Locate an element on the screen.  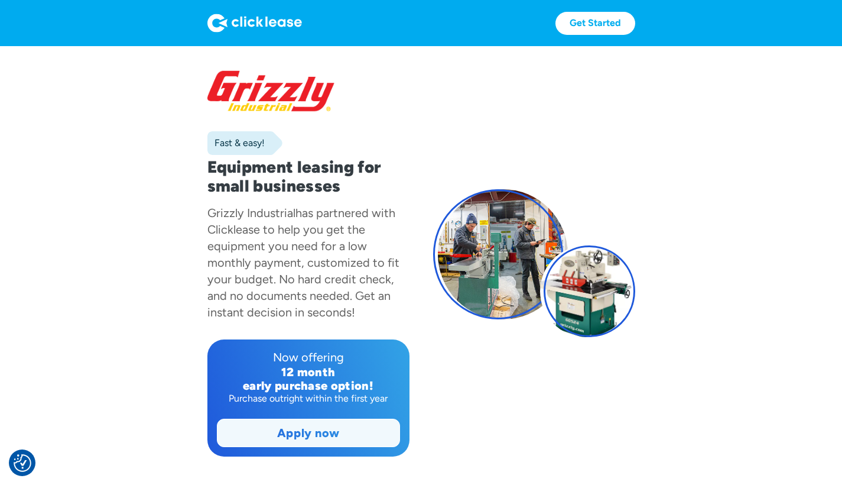
div: Grizzly Industrial is located at coordinates (251, 213).